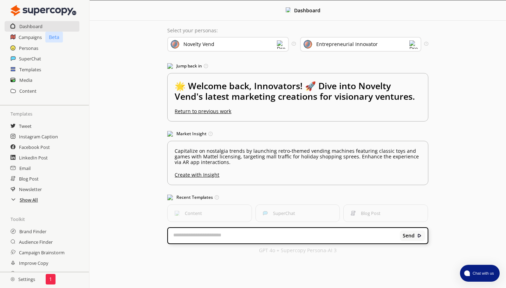 The height and width of the screenshot is (288, 506). What do you see at coordinates (30, 70) in the screenshot?
I see `a: Templates` at bounding box center [30, 70].